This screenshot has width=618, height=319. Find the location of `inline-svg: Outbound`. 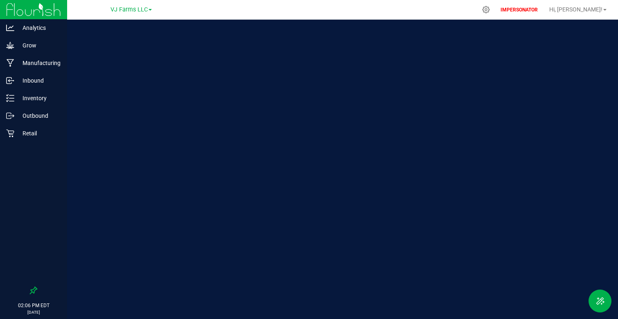

inline-svg: Outbound is located at coordinates (10, 116).